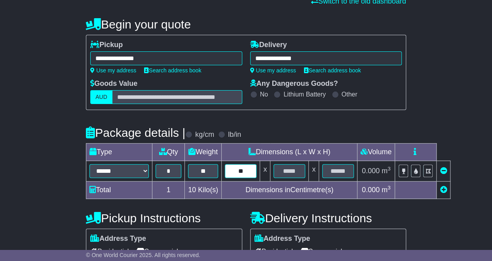 The width and height of the screenshot is (492, 261). Describe the element at coordinates (294, 84) in the screenshot. I see `label: Any Dangerous Goods?` at that location.